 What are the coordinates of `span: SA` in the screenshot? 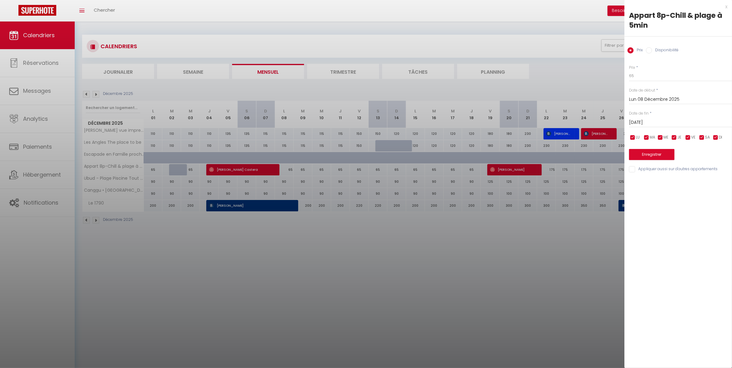 It's located at (707, 137).